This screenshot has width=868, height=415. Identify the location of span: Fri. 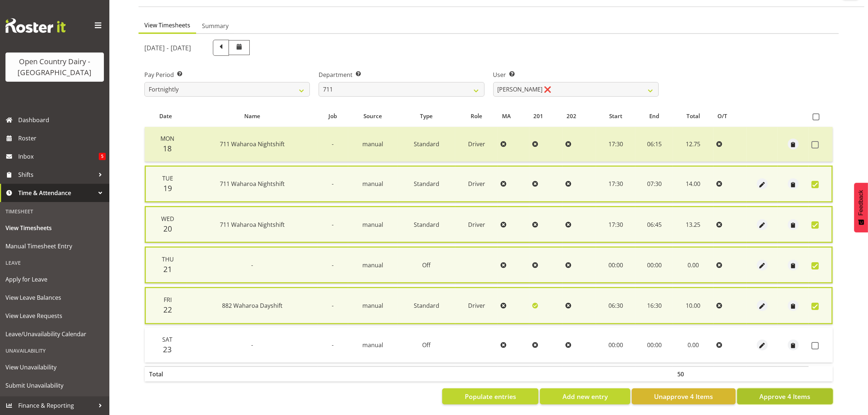
(168, 300).